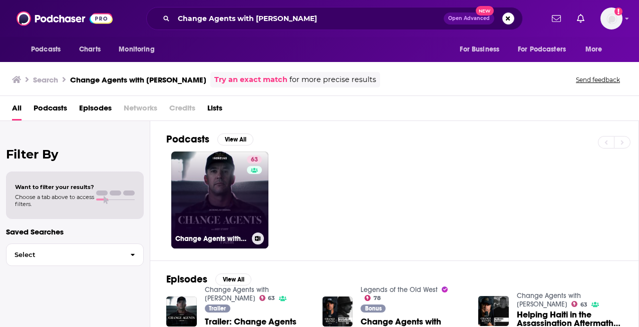  Describe the element at coordinates (17, 110) in the screenshot. I see `span: All` at that location.